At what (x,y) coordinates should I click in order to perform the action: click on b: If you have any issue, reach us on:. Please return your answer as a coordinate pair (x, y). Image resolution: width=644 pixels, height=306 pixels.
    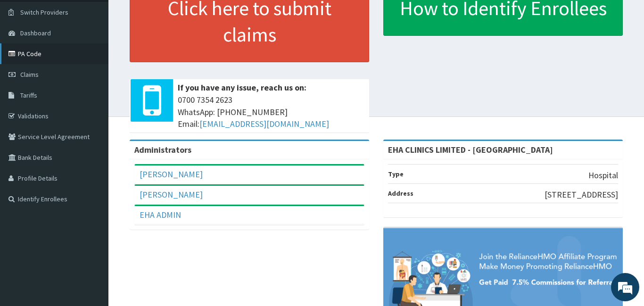
    Looking at the image, I should click on (242, 87).